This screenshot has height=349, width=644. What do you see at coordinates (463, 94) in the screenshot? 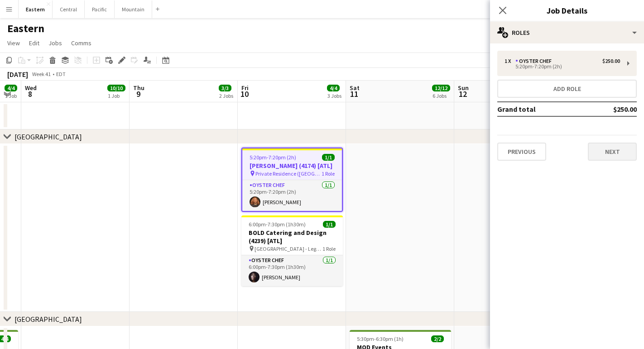
I see `span: 12` at bounding box center [463, 94].